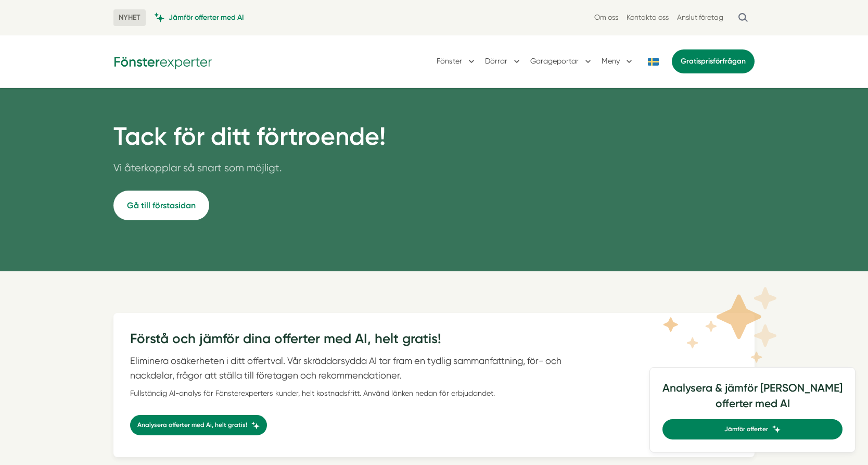  What do you see at coordinates (752, 429) in the screenshot?
I see `a: Jämför offerter` at bounding box center [752, 429].